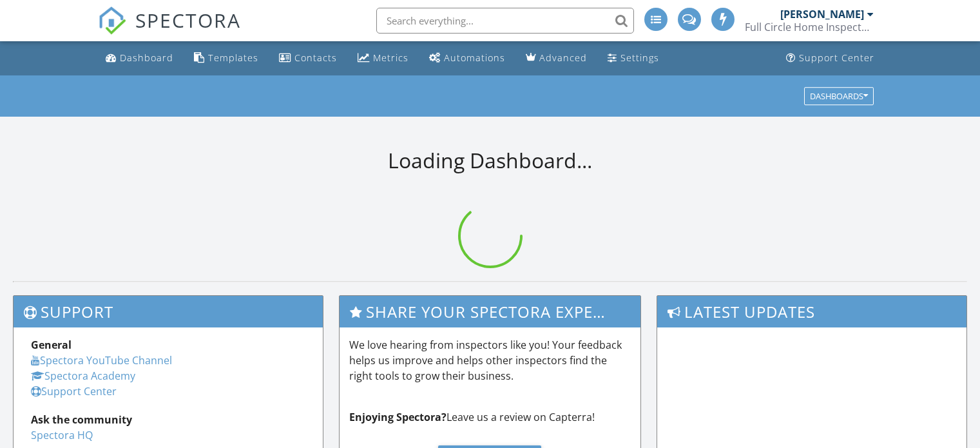 This screenshot has height=448, width=980. Describe the element at coordinates (563, 58) in the screenshot. I see `div: Advanced` at that location.